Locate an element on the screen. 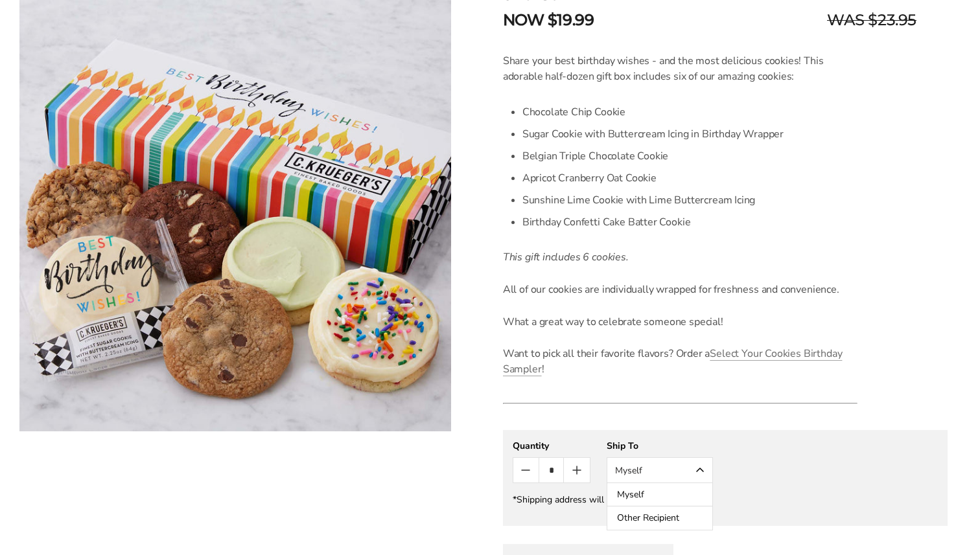 This screenshot has width=980, height=555. em: This gift includes 6 cookies. is located at coordinates (566, 257).